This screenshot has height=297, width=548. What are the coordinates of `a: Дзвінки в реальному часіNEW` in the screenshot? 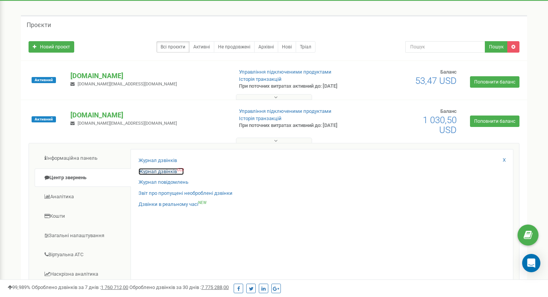 It's located at (172, 204).